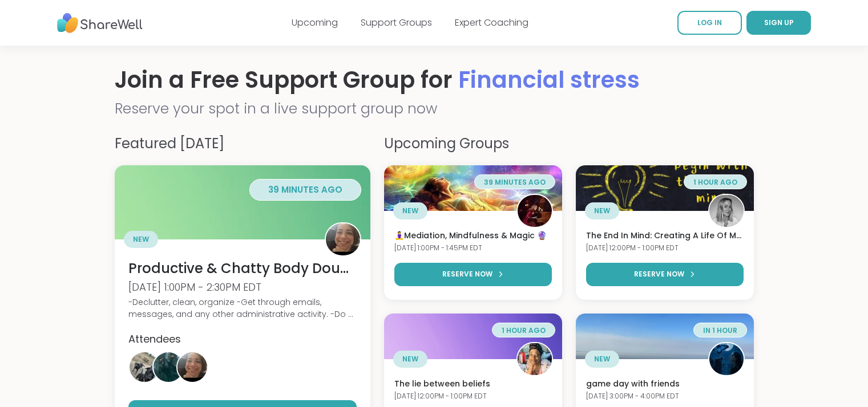 The width and height of the screenshot is (868, 407). I want to click on img: pipishay2olivia, so click(726, 359).